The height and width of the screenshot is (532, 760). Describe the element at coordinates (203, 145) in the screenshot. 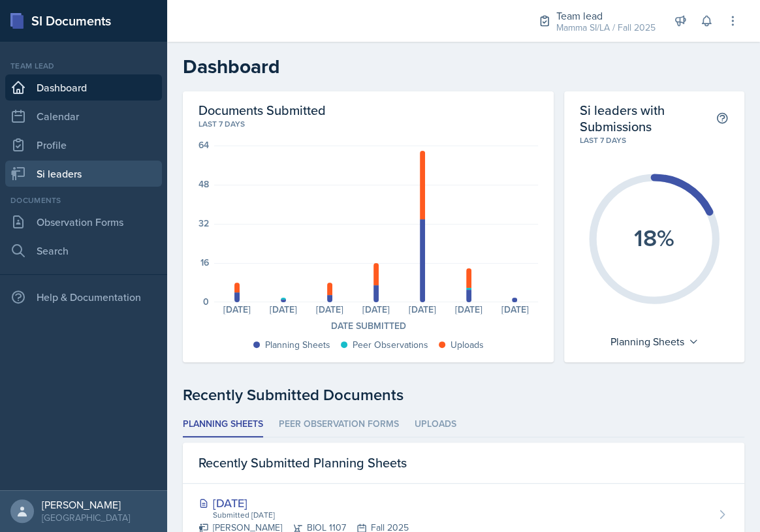

I see `div: 64` at that location.